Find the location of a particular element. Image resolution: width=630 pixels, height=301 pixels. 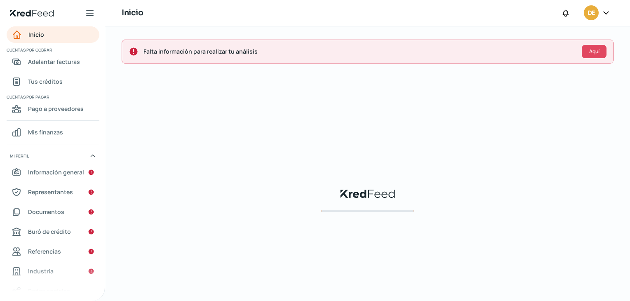

a: Buró de crédito is located at coordinates (53, 232).